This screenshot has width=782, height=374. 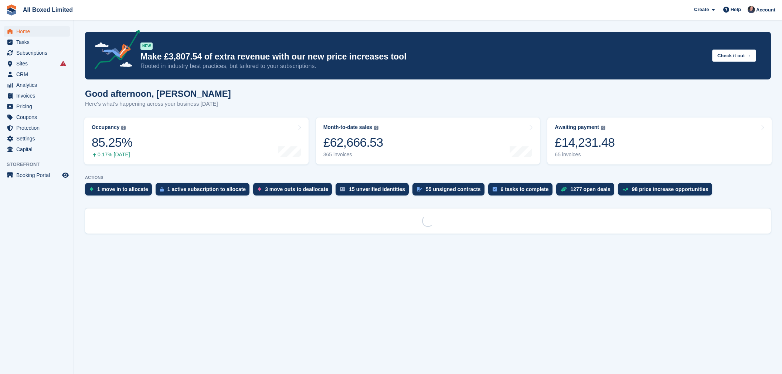 I want to click on a: Month-to-date sales £62,666.53 365 invoices, so click(x=428, y=141).